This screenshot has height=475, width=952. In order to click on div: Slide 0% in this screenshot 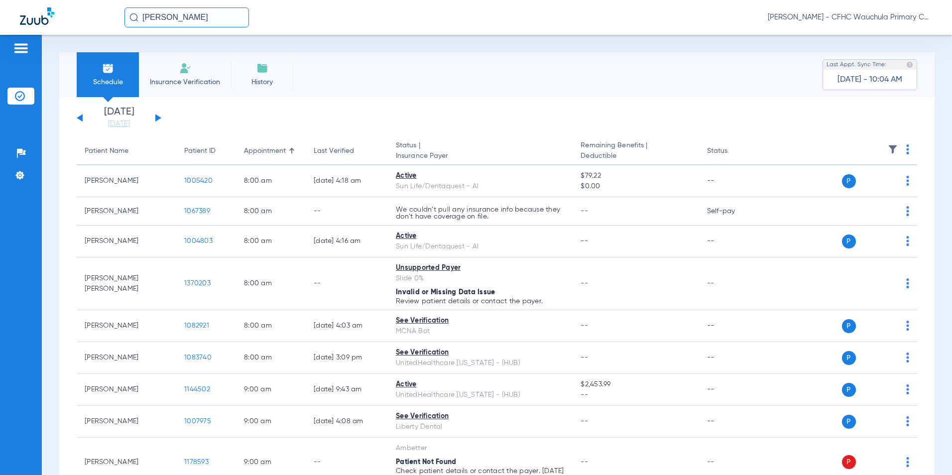, I will do `click(480, 278)`.